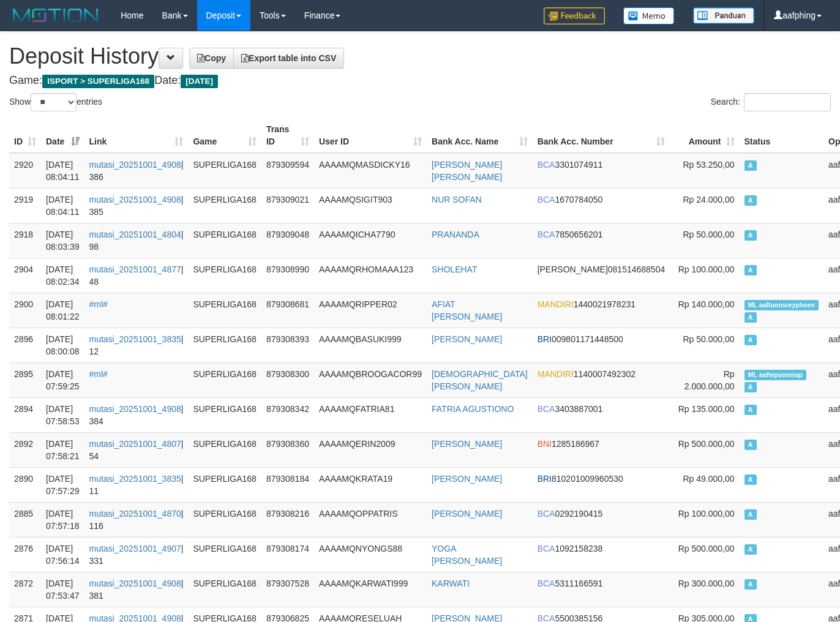  What do you see at coordinates (56, 15) in the screenshot?
I see `img: MOTION_logo.png` at bounding box center [56, 15].